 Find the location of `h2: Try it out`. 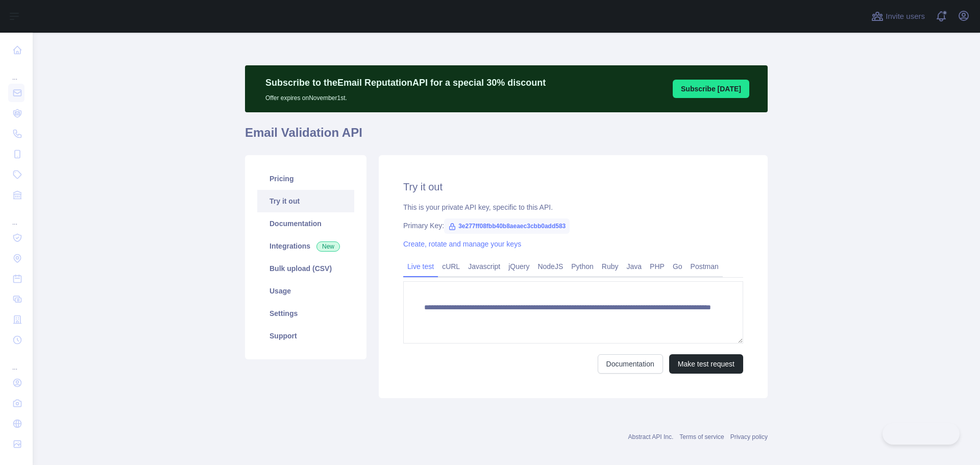

h2: Try it out is located at coordinates (573, 187).